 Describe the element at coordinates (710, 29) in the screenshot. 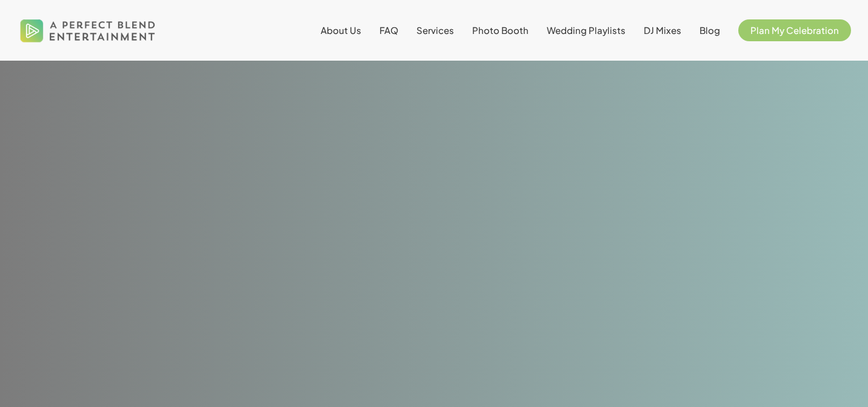

I see `span: Blog` at that location.